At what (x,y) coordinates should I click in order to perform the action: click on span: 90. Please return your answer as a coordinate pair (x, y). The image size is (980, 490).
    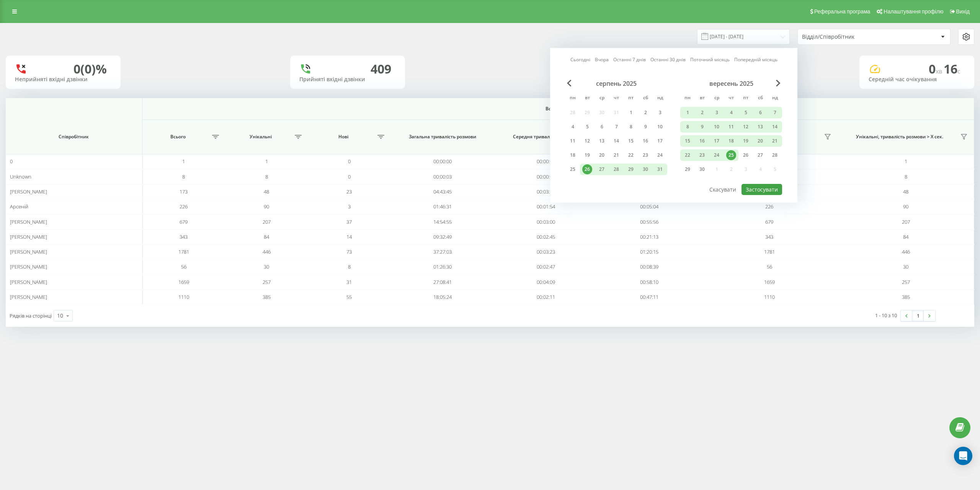
    Looking at the image, I should click on (267, 206).